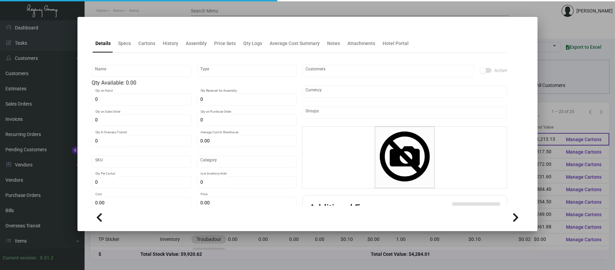 The width and height of the screenshot is (615, 270). Describe the element at coordinates (295, 43) in the screenshot. I see `div: Average Cost Summary` at that location.